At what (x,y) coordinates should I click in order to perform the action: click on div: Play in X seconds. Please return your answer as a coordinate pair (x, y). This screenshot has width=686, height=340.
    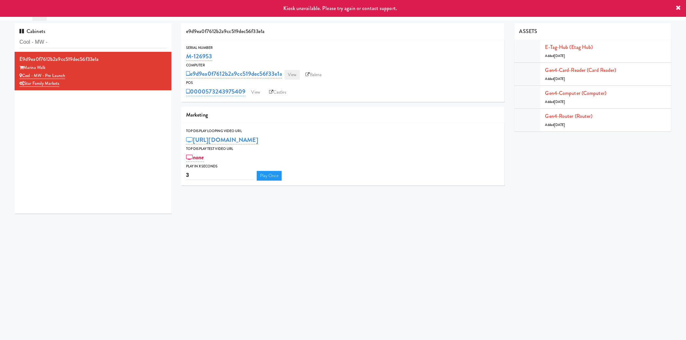
    Looking at the image, I should click on (343, 167).